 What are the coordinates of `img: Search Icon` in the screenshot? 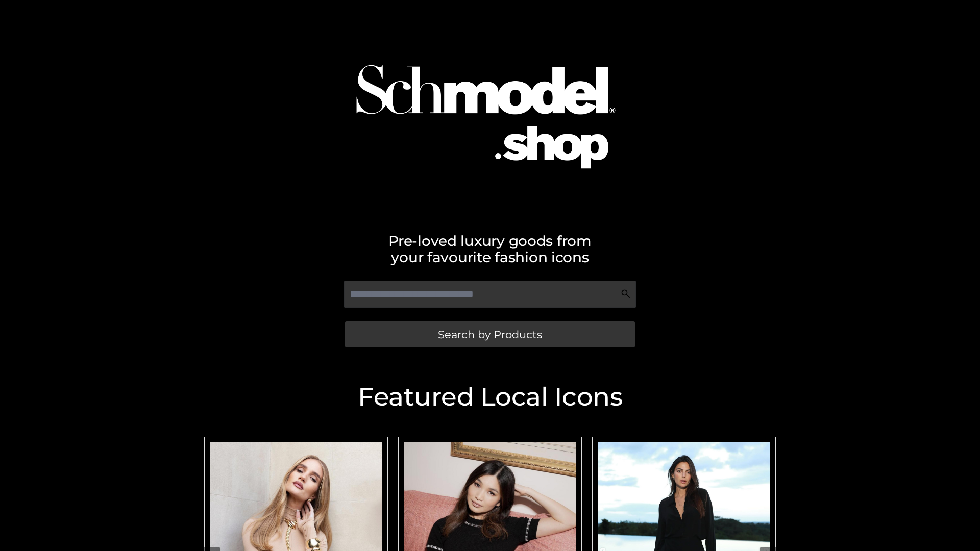 It's located at (625, 294).